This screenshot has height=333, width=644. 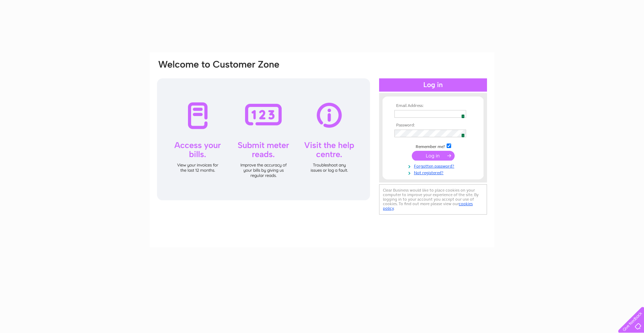 I want to click on a: Not registered?, so click(x=433, y=172).